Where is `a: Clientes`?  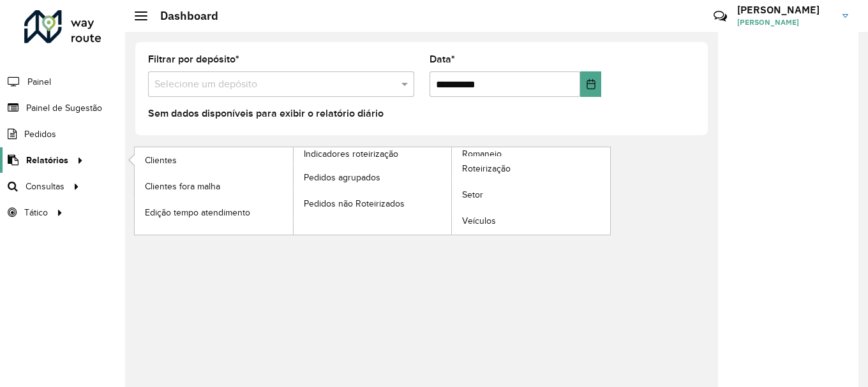 a: Clientes is located at coordinates (214, 160).